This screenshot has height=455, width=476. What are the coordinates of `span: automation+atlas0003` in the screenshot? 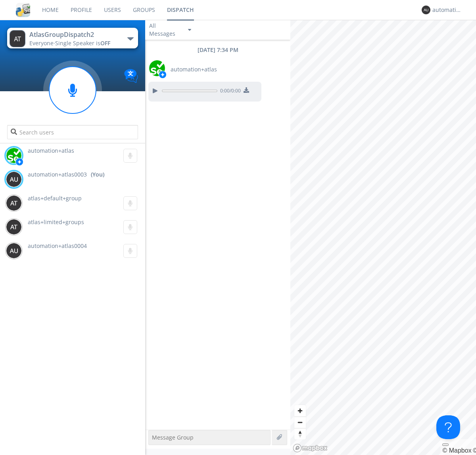 It's located at (57, 174).